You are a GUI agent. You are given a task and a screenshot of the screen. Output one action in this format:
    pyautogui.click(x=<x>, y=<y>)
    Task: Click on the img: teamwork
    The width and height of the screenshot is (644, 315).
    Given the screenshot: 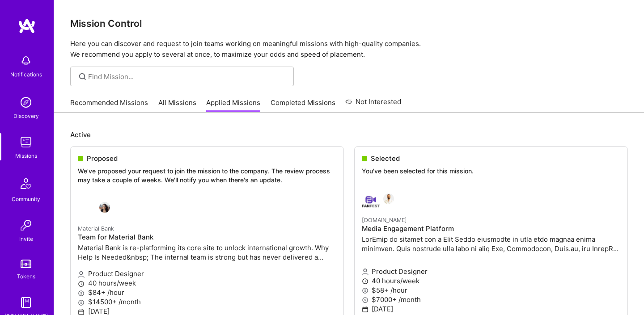 What is the action you would take?
    pyautogui.click(x=26, y=142)
    